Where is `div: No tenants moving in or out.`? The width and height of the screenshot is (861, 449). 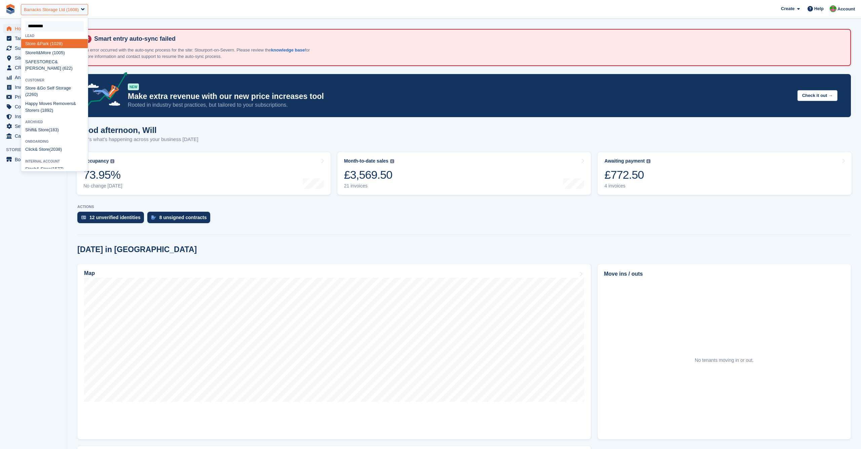
div: No tenants moving in or out. is located at coordinates (724, 360).